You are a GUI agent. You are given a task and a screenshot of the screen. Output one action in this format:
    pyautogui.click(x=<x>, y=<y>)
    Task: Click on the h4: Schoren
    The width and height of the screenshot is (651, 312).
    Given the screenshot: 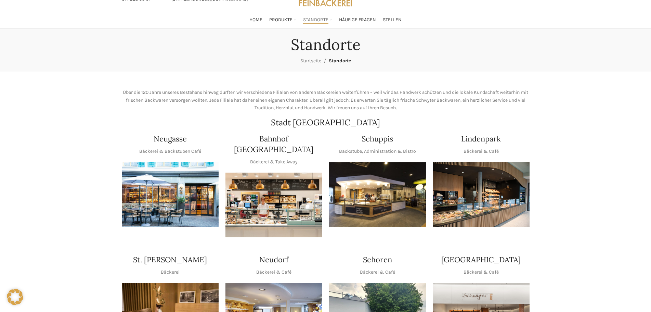 What is the action you would take?
    pyautogui.click(x=378, y=259)
    